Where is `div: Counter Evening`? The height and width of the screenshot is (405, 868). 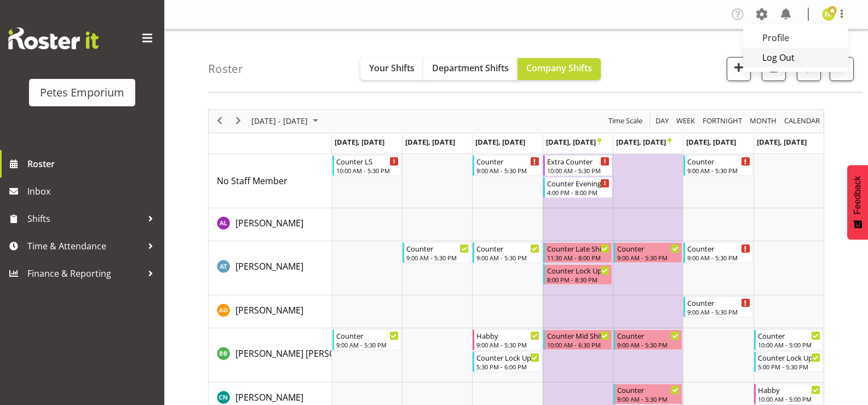
div: Counter Evening is located at coordinates (579, 183).